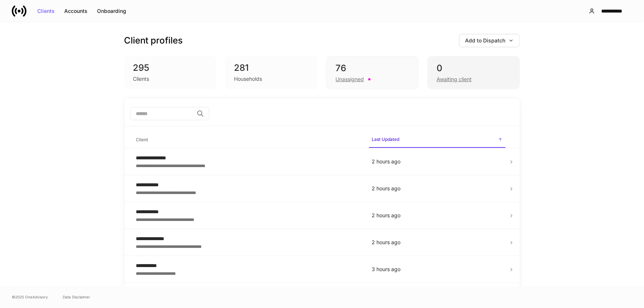 The height and width of the screenshot is (308, 644). I want to click on button: Clients, so click(46, 11).